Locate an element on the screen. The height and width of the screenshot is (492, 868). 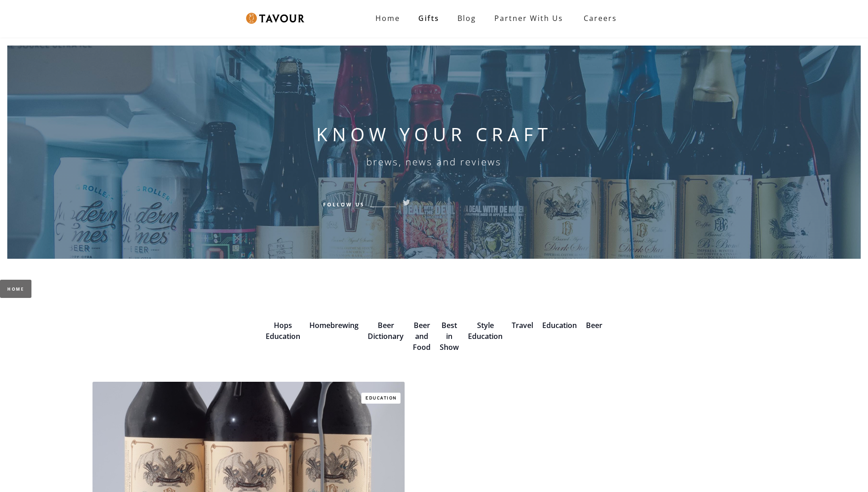
h6: brews, news and reviews is located at coordinates (434, 162).